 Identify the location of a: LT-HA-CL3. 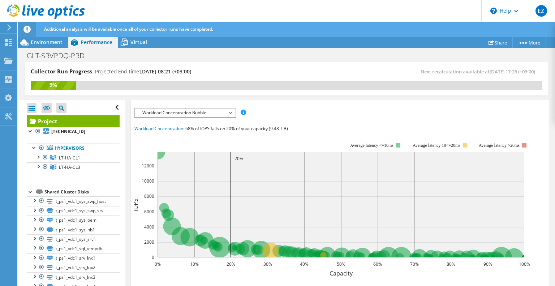
(73, 167).